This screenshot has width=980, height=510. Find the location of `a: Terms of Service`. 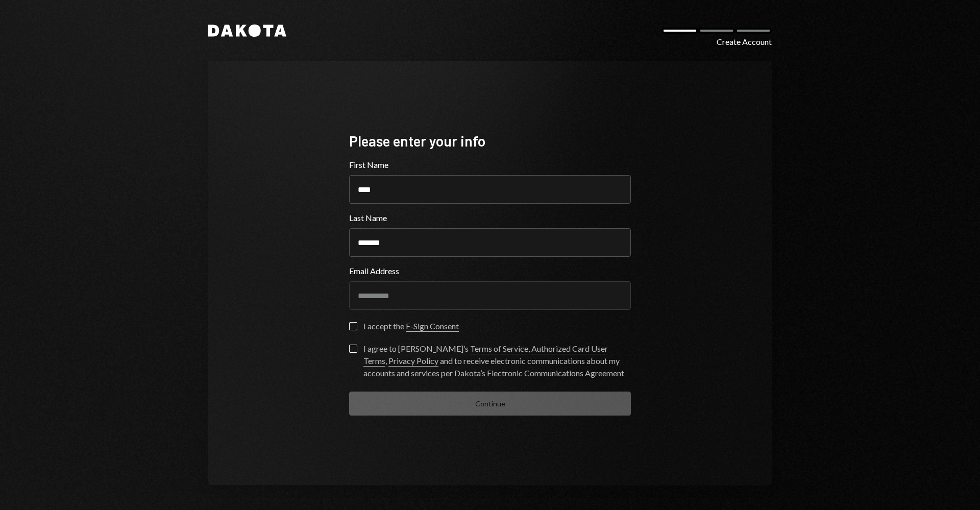

a: Terms of Service is located at coordinates (499, 349).